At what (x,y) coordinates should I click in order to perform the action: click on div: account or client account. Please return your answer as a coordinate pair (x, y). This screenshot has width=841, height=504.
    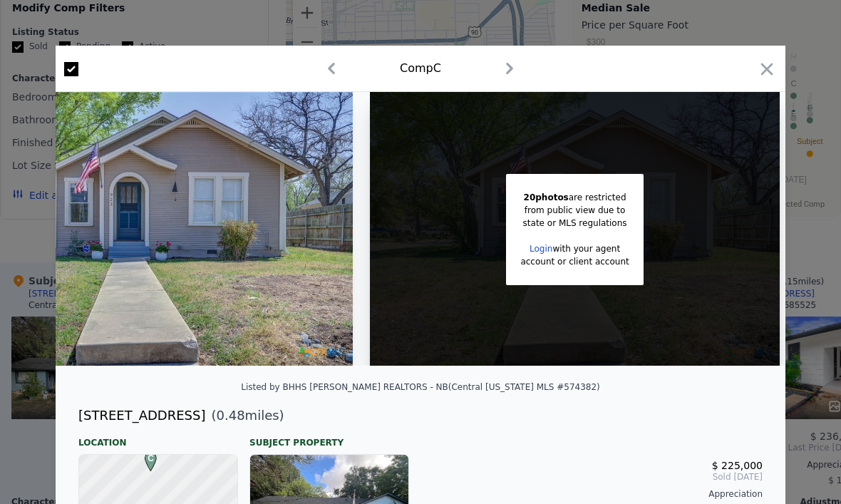
    Looking at the image, I should click on (574, 261).